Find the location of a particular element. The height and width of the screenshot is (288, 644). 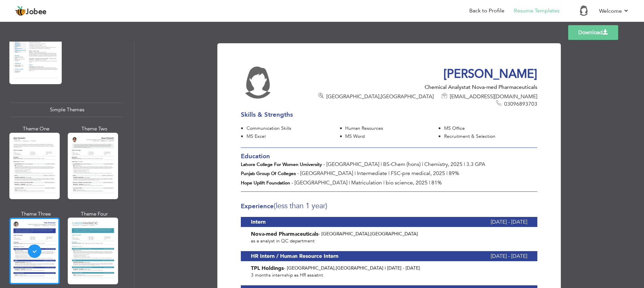

span: Matriculation is located at coordinates (366, 182).